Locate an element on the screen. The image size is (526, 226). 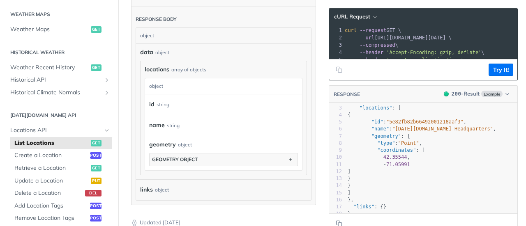
span: links is located at coordinates (146, 190).